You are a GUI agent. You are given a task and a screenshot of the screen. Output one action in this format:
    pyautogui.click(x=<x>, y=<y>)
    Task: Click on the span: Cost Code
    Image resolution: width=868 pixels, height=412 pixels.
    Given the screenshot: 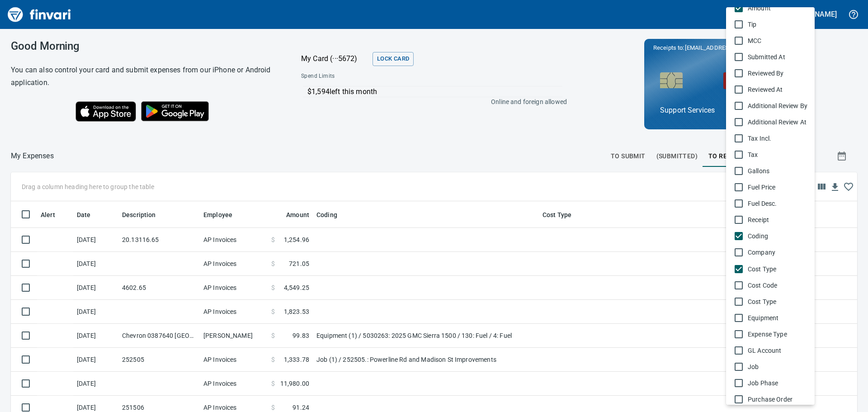 What is the action you would take?
    pyautogui.click(x=778, y=285)
    